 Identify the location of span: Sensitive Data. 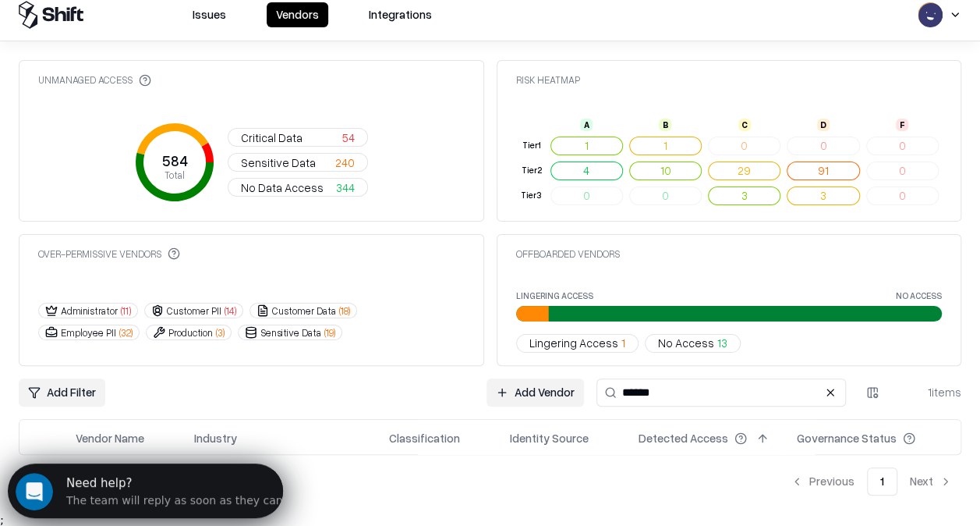
(278, 162).